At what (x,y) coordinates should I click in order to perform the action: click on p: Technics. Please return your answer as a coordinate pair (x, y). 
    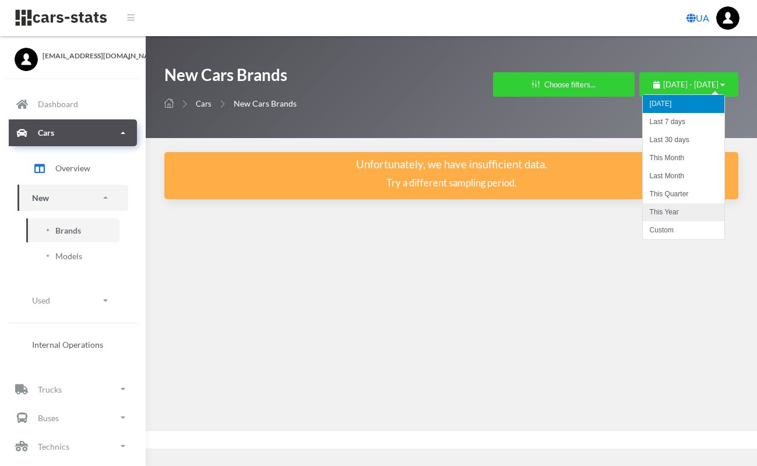
    Looking at the image, I should click on (54, 447).